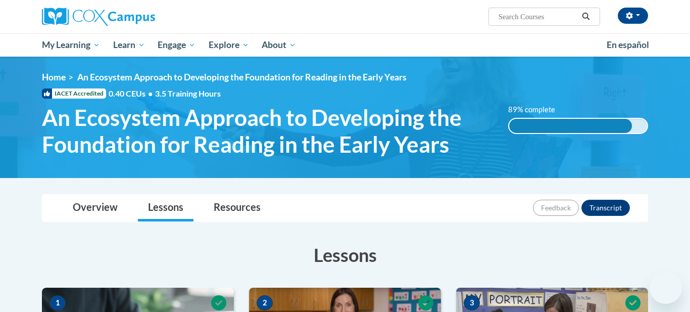 Image resolution: width=690 pixels, height=312 pixels. What do you see at coordinates (570, 126) in the screenshot?
I see `div: 89% complete` at bounding box center [570, 126].